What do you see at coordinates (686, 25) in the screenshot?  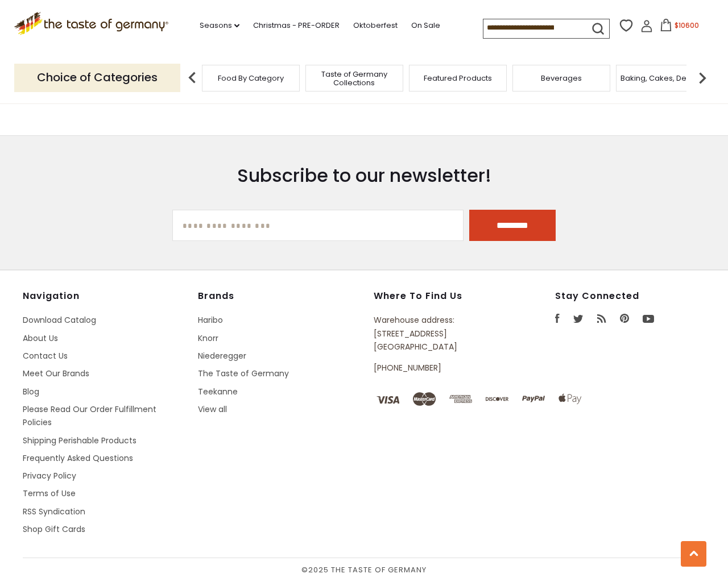 I see `span: $10600` at bounding box center [686, 25].